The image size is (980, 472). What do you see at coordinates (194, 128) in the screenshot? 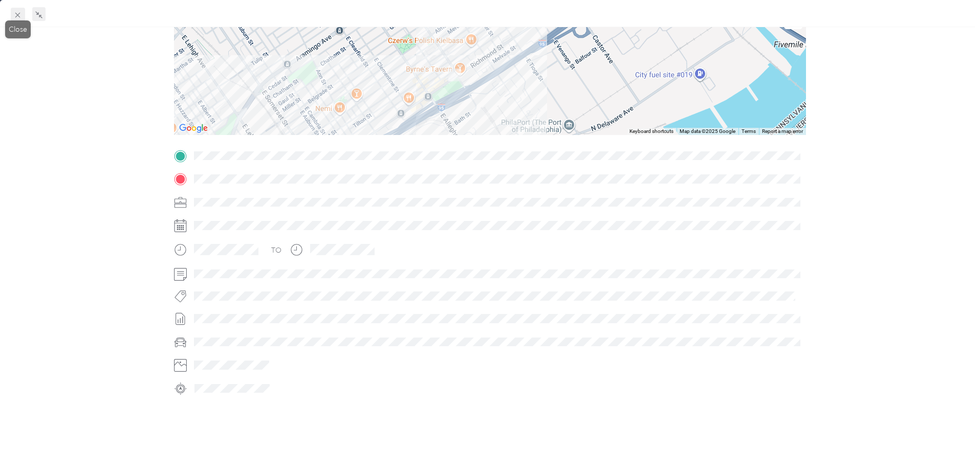
I see `a: Open this area in Google Maps (opens a new window)` at bounding box center [194, 128].